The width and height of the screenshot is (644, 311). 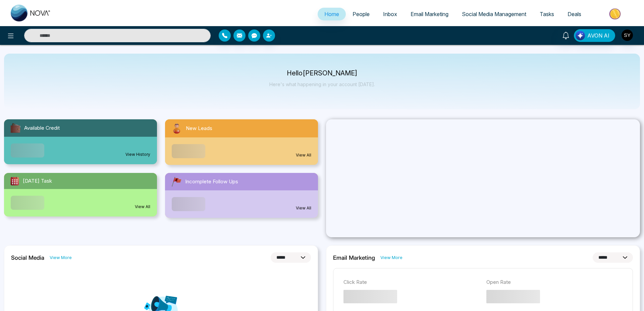 What do you see at coordinates (494, 14) in the screenshot?
I see `span: Social Media Management` at bounding box center [494, 14].